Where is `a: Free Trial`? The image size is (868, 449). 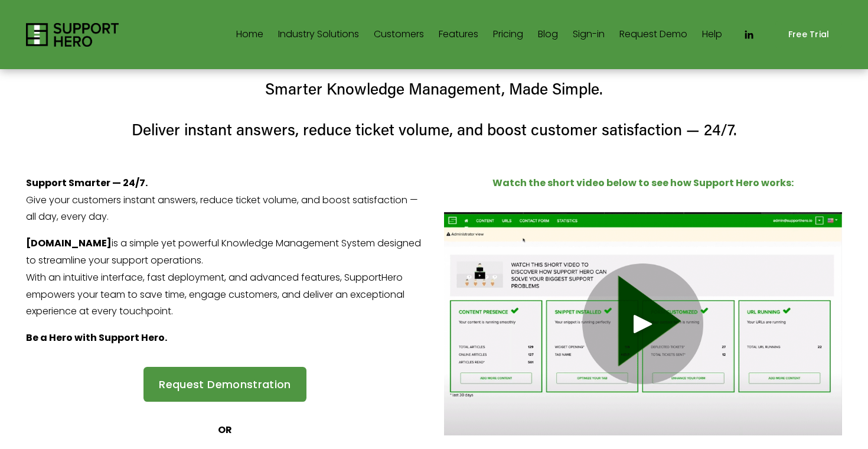 a: Free Trial is located at coordinates (808, 34).